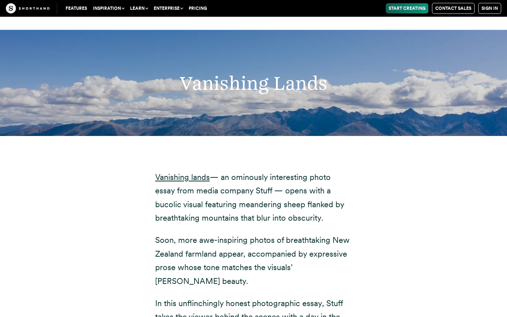  What do you see at coordinates (168, 8) in the screenshot?
I see `button: Enterprise` at bounding box center [168, 8].